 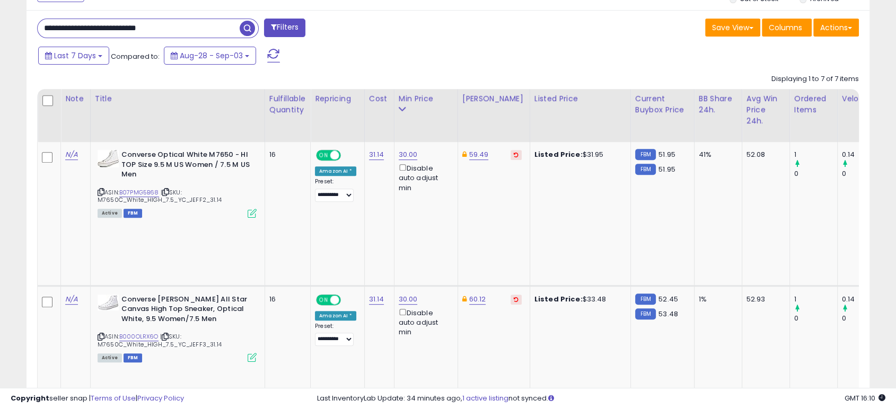 What do you see at coordinates (75, 56) in the screenshot?
I see `span: Last 7 Days` at bounding box center [75, 56].